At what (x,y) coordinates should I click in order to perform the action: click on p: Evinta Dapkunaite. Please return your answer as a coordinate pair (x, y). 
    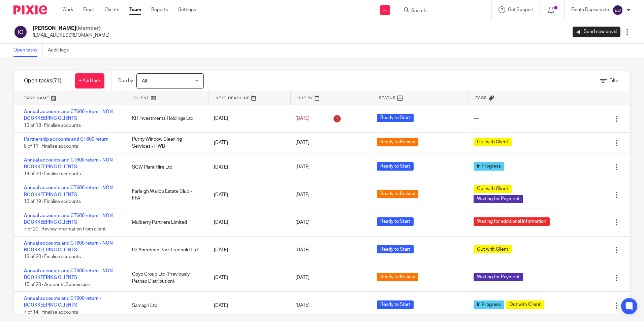
    Looking at the image, I should click on (590, 10).